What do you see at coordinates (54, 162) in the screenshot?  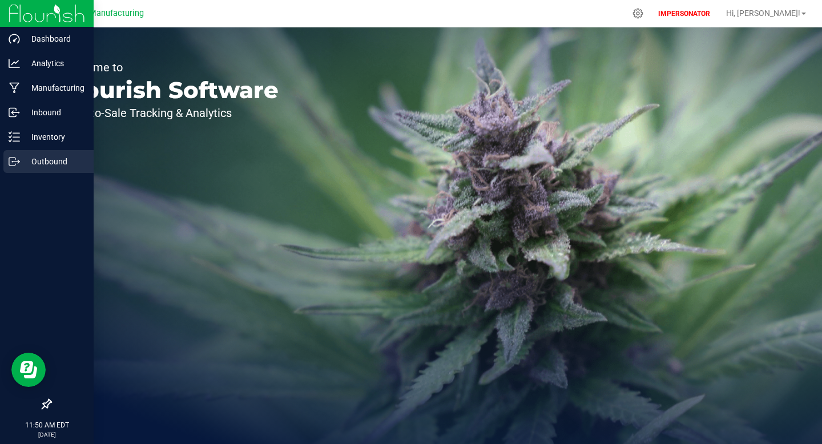 I see `p: Outbound` at bounding box center [54, 162].